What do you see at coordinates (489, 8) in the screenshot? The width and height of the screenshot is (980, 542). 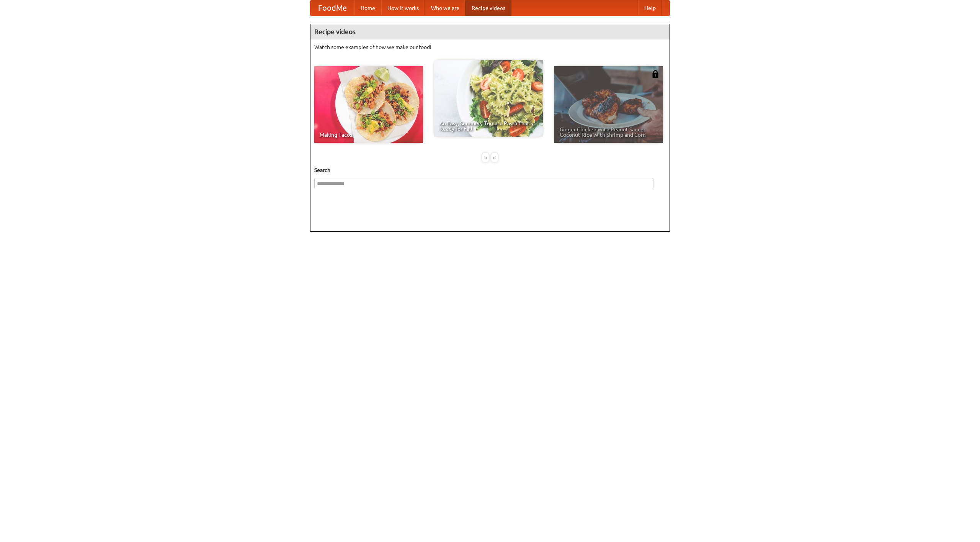 I see `a: Recipe videos` at bounding box center [489, 8].